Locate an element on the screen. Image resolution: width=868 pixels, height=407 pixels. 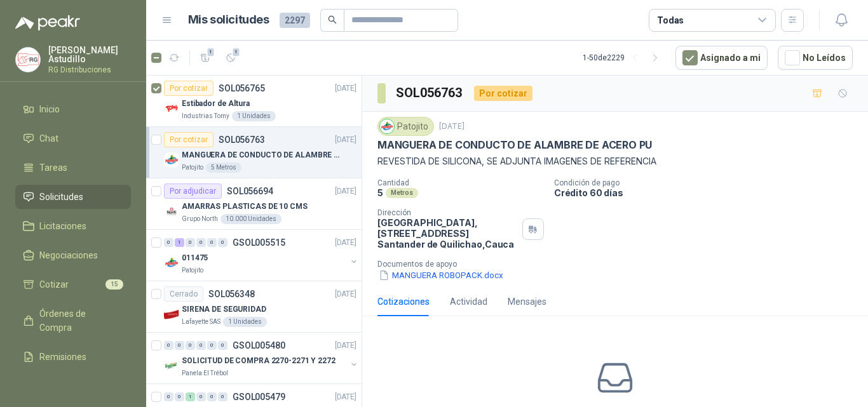
a: Inicio is located at coordinates (73, 109).